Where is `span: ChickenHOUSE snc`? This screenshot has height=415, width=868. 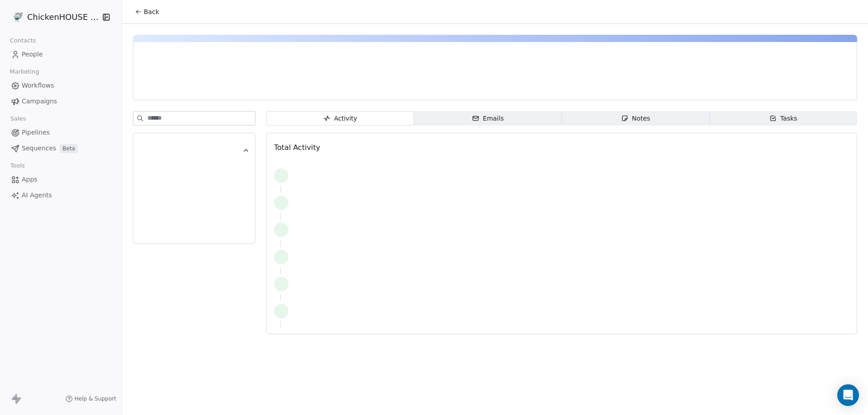
span: ChickenHOUSE snc is located at coordinates (63, 17).